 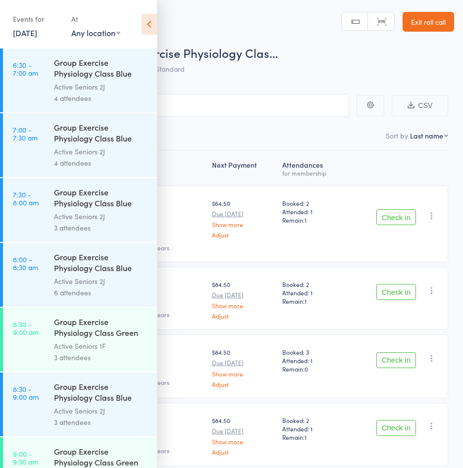 I want to click on time: 8:00 - 8:30 am, so click(x=25, y=263).